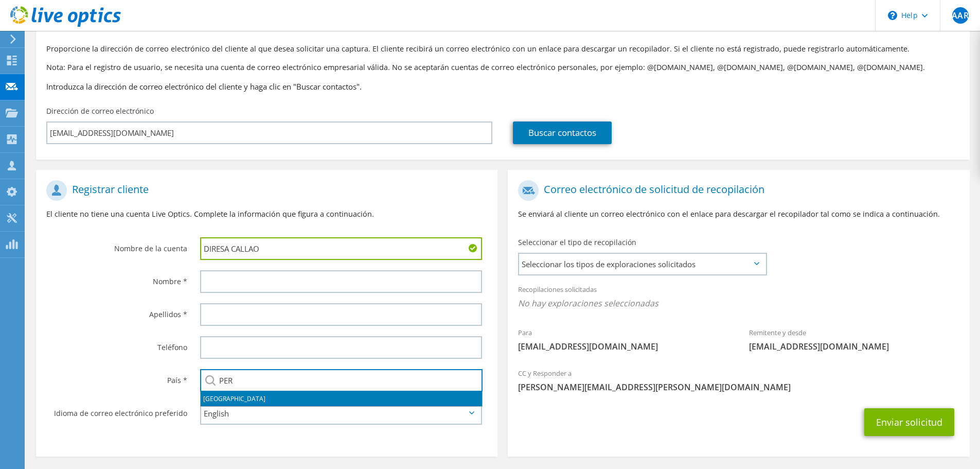  I want to click on label: Nombre *, so click(117, 278).